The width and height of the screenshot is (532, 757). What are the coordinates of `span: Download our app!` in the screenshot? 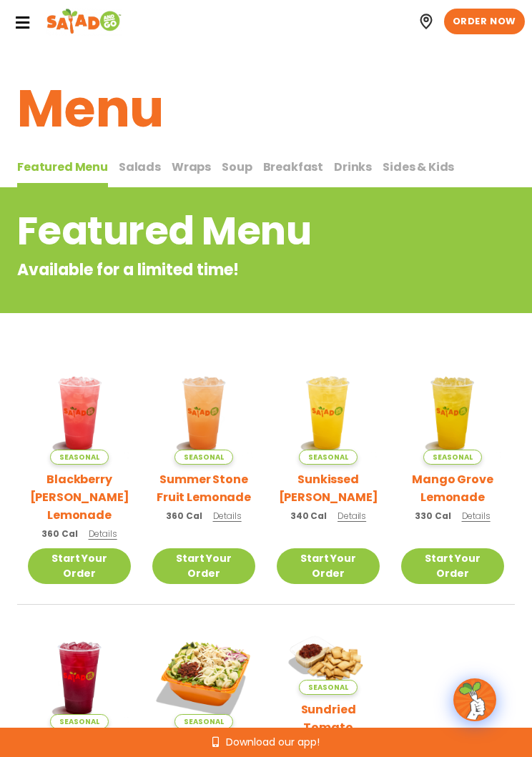 It's located at (272, 742).